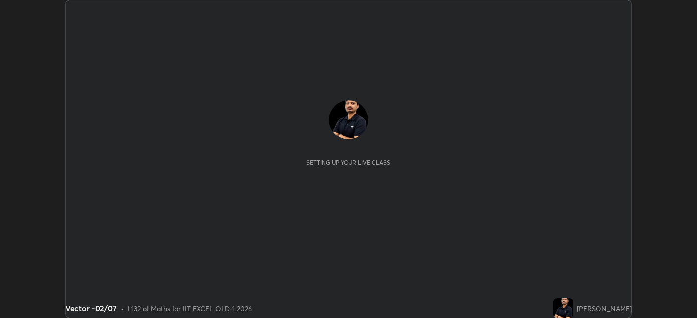  I want to click on div: Vector -02/07, so click(91, 309).